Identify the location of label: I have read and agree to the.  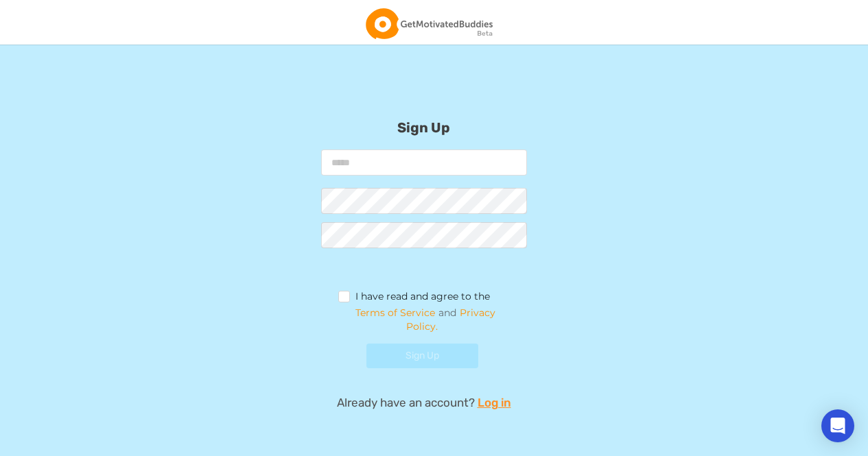
(414, 299).